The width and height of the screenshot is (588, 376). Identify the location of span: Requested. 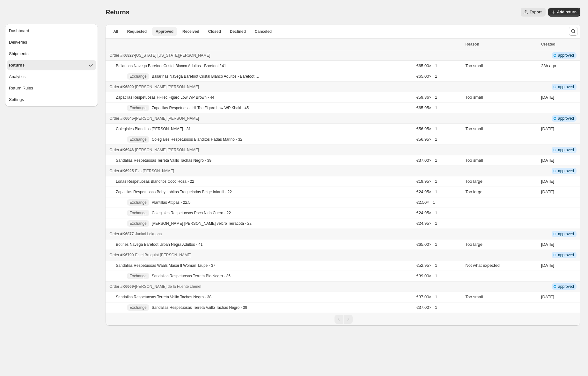
(137, 31).